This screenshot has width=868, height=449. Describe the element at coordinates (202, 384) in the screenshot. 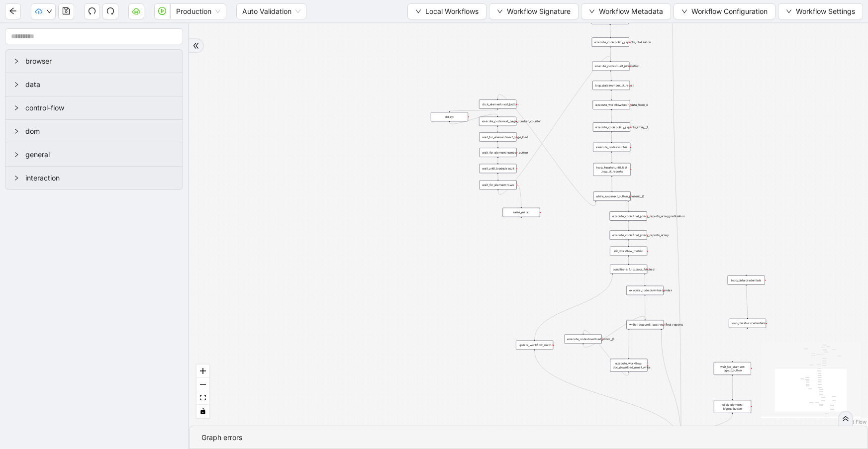

I see `button: zoom out` at that location.